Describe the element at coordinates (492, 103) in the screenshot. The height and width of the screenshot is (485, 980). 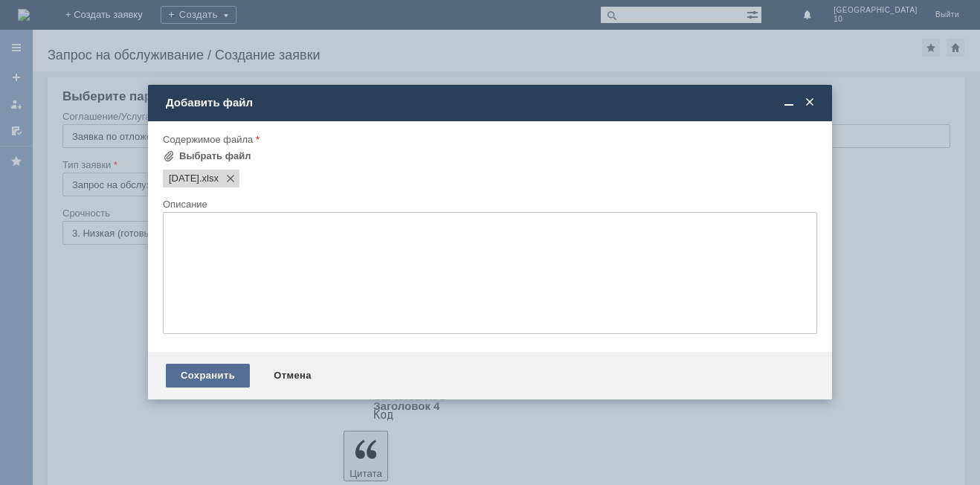
I see `div: Добавить файл` at that location.